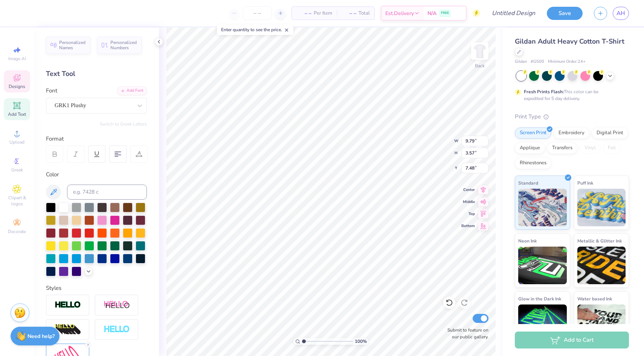 Image resolution: width=644 pixels, height=356 pixels. I want to click on img: Glow in the Dark Ink, so click(542, 323).